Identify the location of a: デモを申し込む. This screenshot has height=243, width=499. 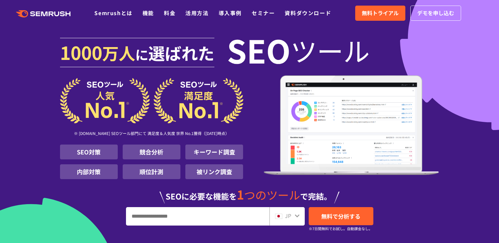
(436, 13).